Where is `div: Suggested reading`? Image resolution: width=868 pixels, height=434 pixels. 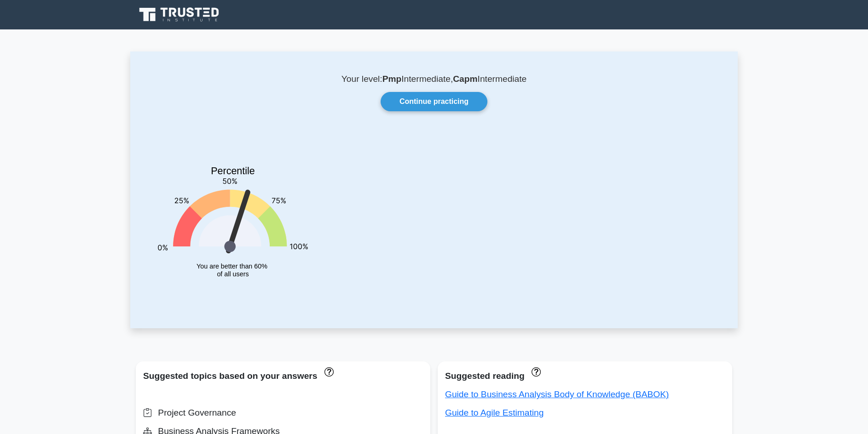 div: Suggested reading is located at coordinates (585, 376).